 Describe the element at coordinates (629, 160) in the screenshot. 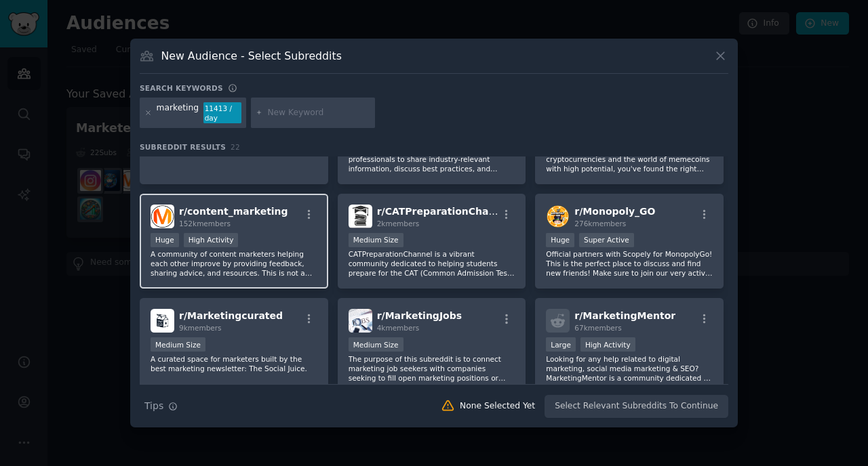

I see `p: If you're interested in low market cap cryptocurrencies and the world of memecoins with high pote...` at that location.